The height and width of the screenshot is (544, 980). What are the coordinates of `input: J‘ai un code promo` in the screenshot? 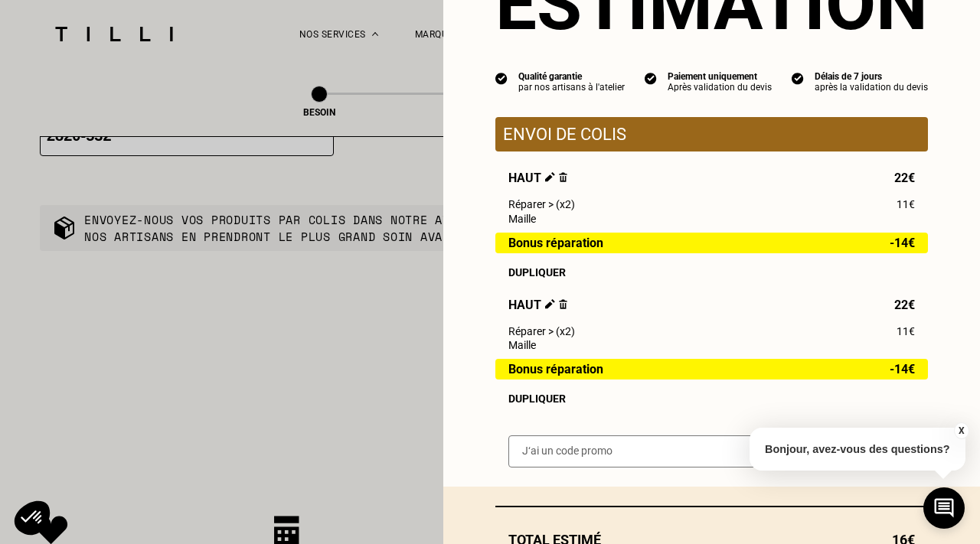 It's located at (682, 451).